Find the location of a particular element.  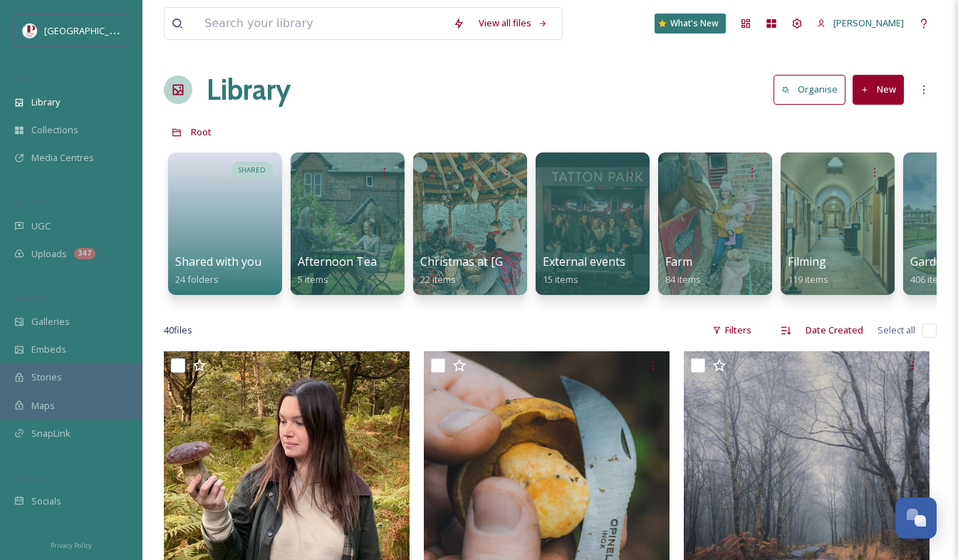

span: Galleries is located at coordinates (50, 321).